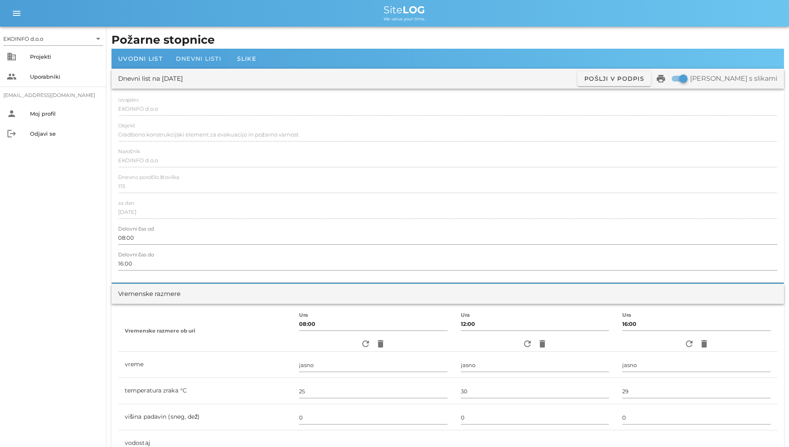 This screenshot has width=789, height=447. I want to click on div: Vremenske razmere, so click(149, 294).